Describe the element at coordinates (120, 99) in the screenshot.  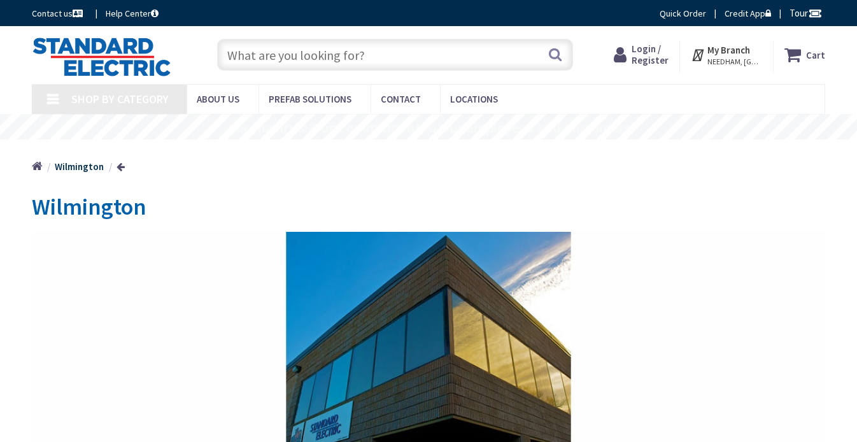
I see `span: Shop By Category` at that location.